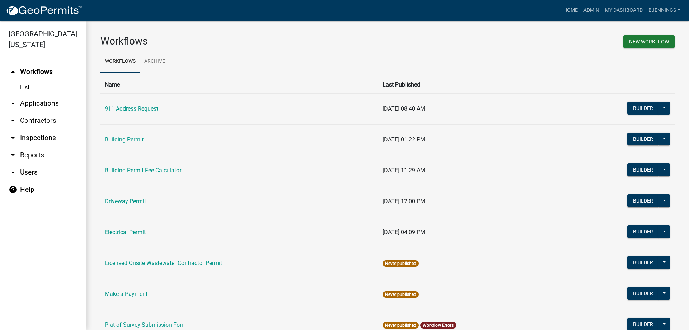 Image resolution: width=689 pixels, height=330 pixels. What do you see at coordinates (125, 232) in the screenshot?
I see `a: Electrical Permit` at bounding box center [125, 232].